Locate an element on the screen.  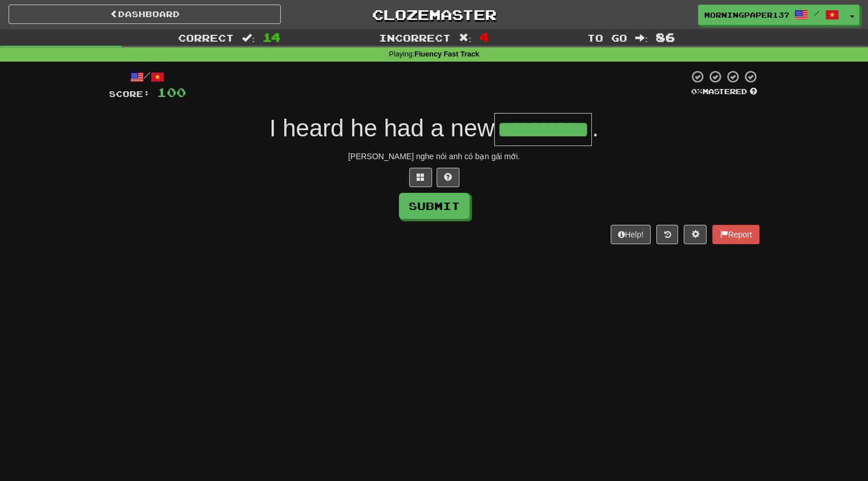
a: Clozemaster is located at coordinates (434, 14).